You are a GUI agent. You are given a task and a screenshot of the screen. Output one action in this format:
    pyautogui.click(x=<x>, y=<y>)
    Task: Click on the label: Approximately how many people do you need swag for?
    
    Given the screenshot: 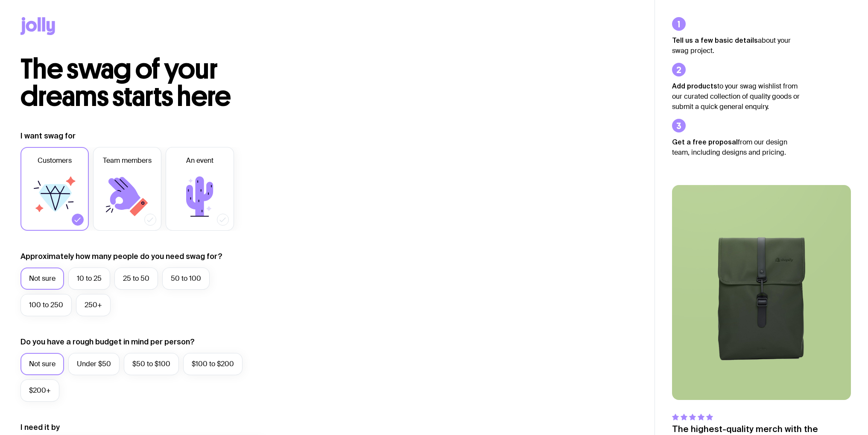 What is the action you would take?
    pyautogui.click(x=122, y=256)
    